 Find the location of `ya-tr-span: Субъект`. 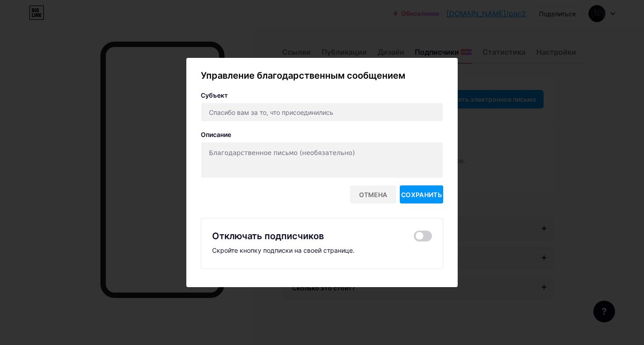

ya-tr-span: Субъект is located at coordinates (214, 95).